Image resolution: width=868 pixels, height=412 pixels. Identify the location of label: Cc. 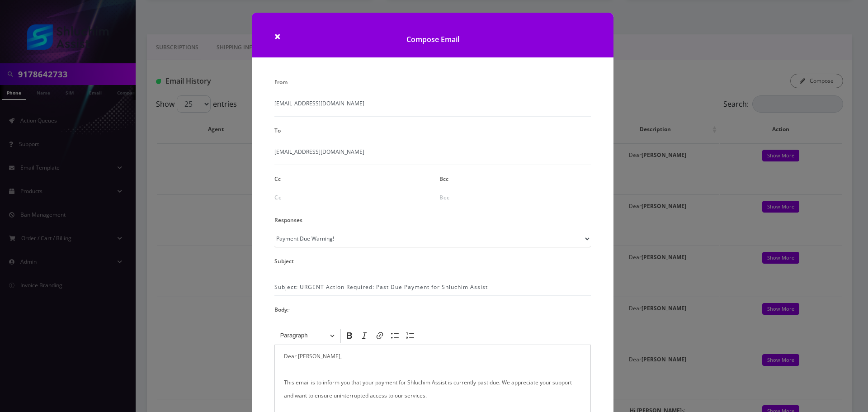
(278, 178).